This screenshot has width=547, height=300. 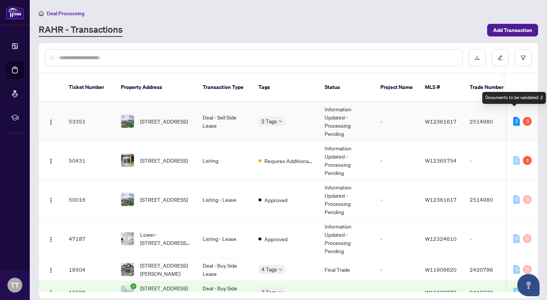 What do you see at coordinates (89, 269) in the screenshot?
I see `td: 19504` at bounding box center [89, 269].